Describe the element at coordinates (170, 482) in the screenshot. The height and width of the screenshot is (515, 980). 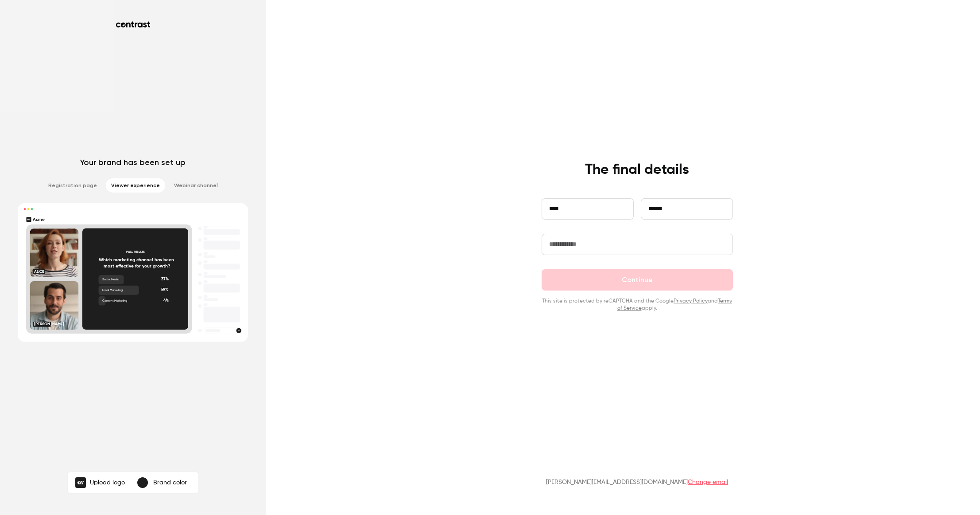
I see `p: Brand color` at that location.